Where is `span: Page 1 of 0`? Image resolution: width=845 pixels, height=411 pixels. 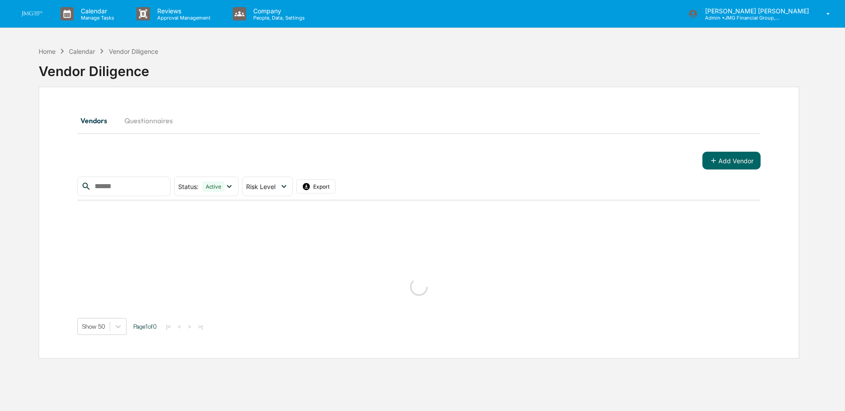
span: Page 1 of 0 is located at coordinates (145, 326).